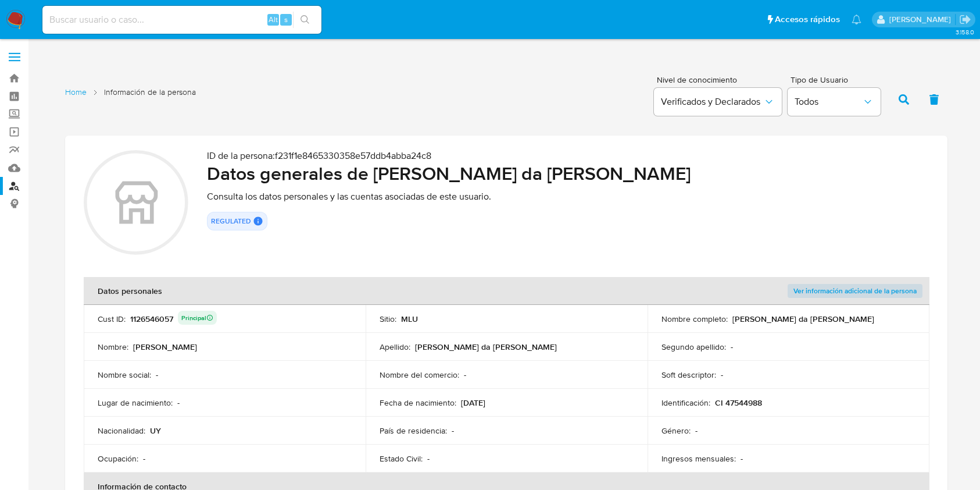  Describe the element at coordinates (719, 79) in the screenshot. I see `span: Nivel de conocimiento` at that location.